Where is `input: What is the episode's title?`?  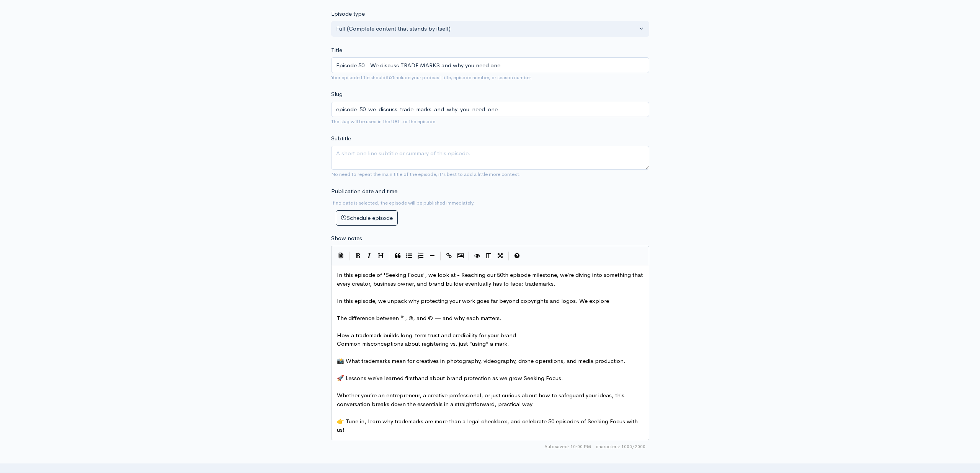 input: What is the episode's title? is located at coordinates (490, 65).